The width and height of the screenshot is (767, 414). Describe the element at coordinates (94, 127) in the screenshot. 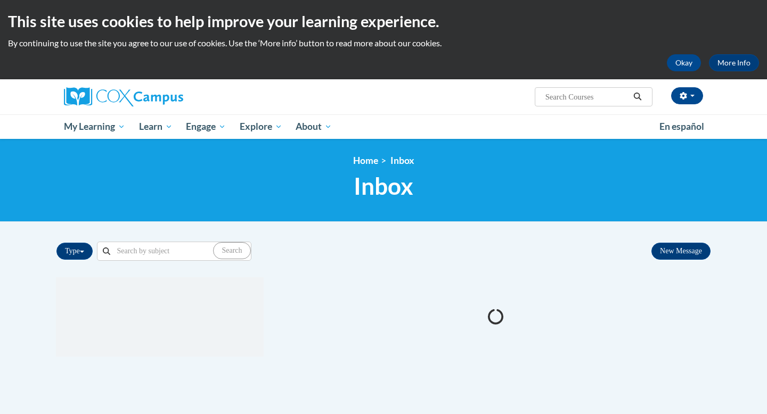

I see `span: My Learning` at that location.